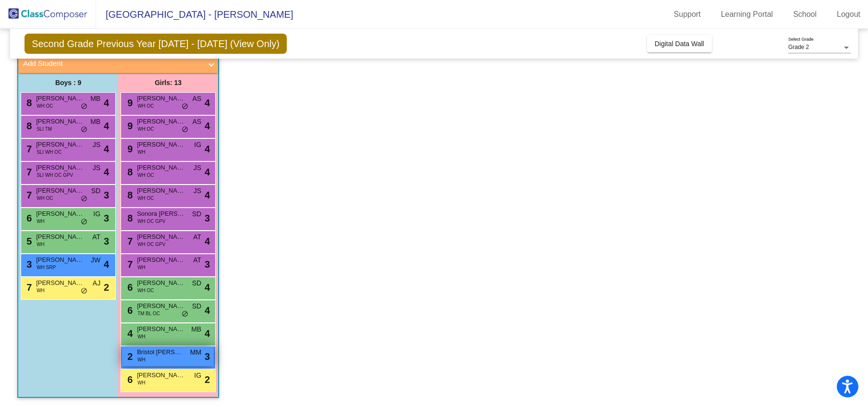 Image resolution: width=868 pixels, height=407 pixels. I want to click on span: TM BL OC, so click(148, 313).